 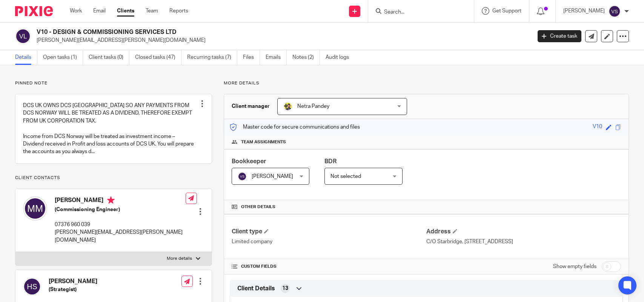 I want to click on h4: Client type, so click(x=329, y=232).